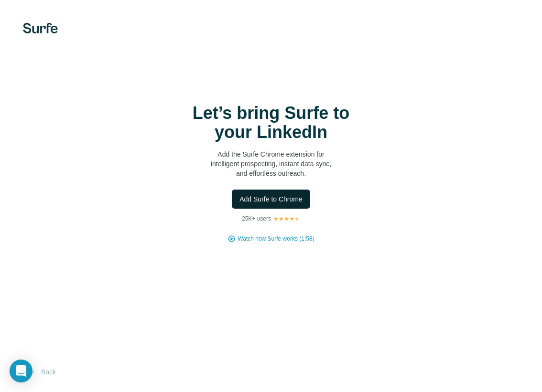 The width and height of the screenshot is (542, 392). Describe the element at coordinates (271, 164) in the screenshot. I see `p: Add the Surfe Chrome extension for intelligent prospecting, instant data sync, and effortless out...` at that location.